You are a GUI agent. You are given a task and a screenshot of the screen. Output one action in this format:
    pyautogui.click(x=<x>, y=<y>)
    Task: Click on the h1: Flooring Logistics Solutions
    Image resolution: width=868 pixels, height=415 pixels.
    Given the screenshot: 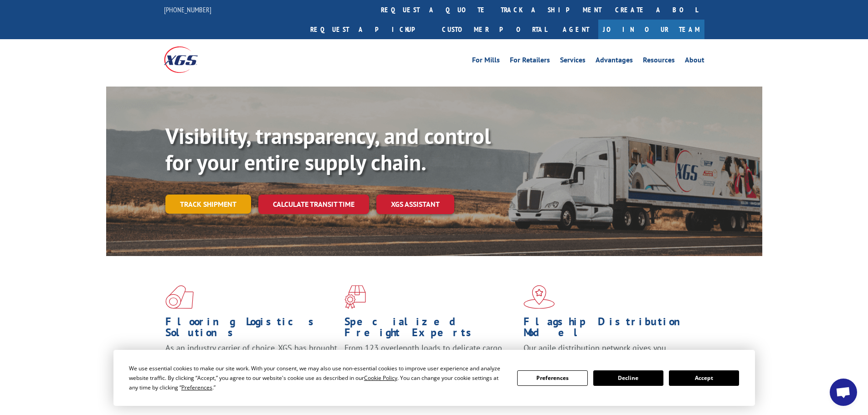 What is the action you would take?
    pyautogui.click(x=252, y=329)
    